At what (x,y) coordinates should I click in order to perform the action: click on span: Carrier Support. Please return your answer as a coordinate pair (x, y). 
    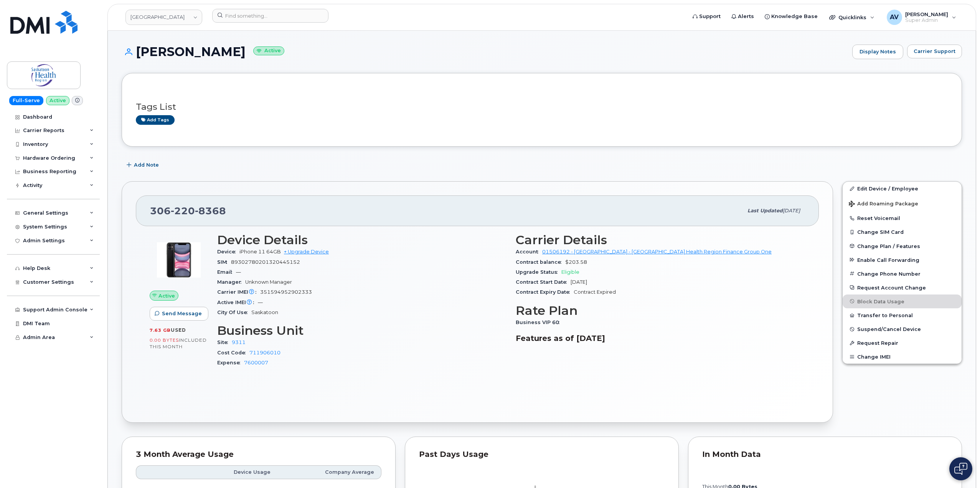
    Looking at the image, I should click on (935, 51).